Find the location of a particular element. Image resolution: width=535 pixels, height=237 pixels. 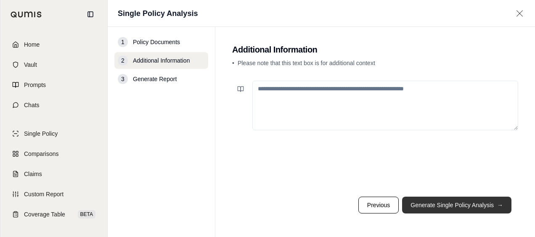

a: Claims is located at coordinates (54, 174).